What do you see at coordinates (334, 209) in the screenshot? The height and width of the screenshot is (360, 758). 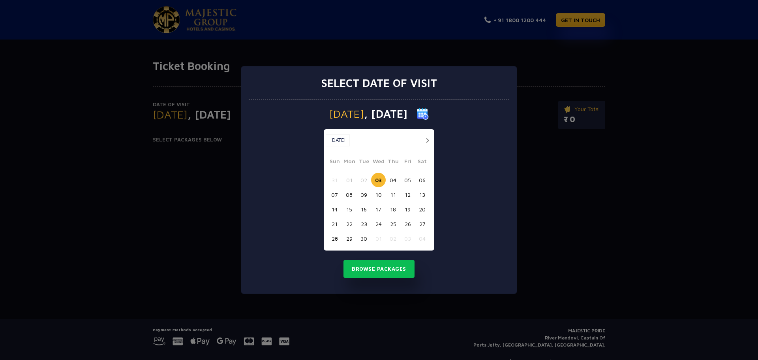 I see `button: 14` at bounding box center [334, 209].